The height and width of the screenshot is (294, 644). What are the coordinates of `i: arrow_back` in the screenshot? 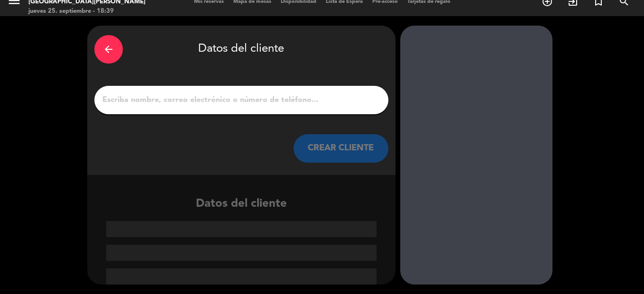 It's located at (108, 49).